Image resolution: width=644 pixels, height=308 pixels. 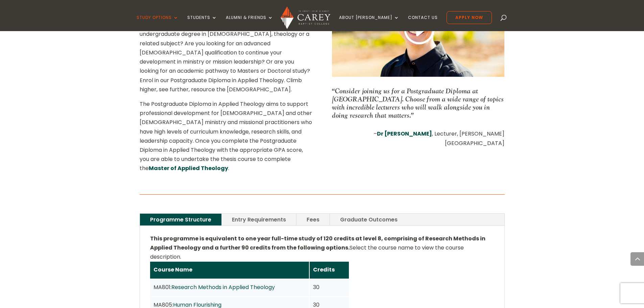 I want to click on a: Fees, so click(x=313, y=219).